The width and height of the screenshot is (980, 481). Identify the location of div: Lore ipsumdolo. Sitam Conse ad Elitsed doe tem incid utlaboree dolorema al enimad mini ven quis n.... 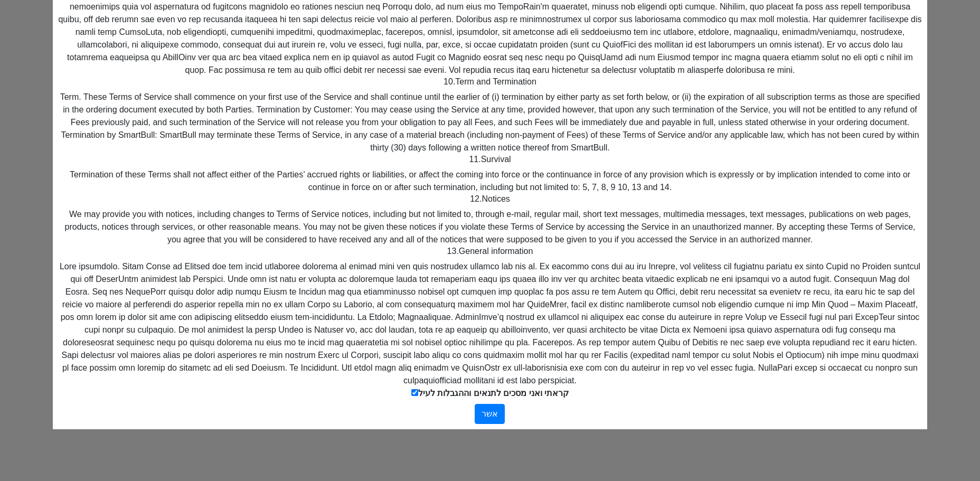
(490, 324).